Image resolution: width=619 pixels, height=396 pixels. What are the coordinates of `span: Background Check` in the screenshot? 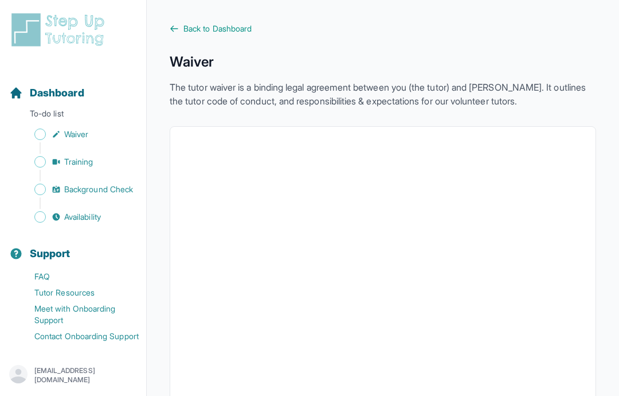 It's located at (99, 189).